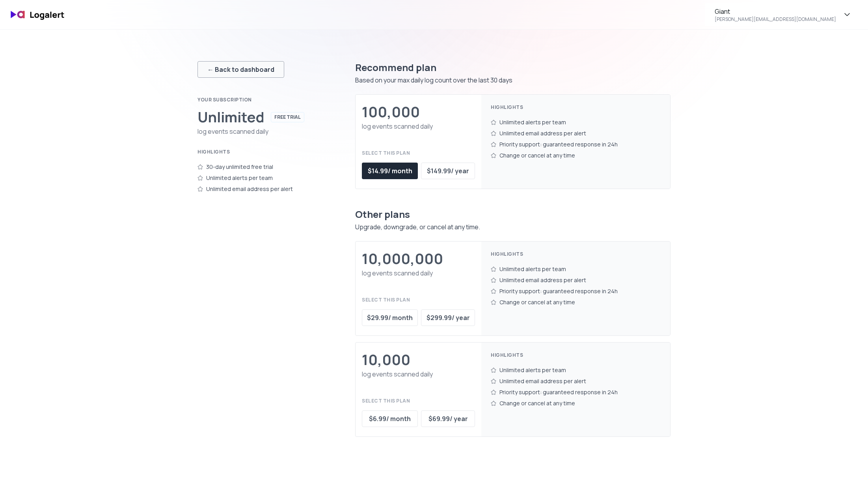 The height and width of the screenshot is (500, 868). I want to click on button: $6.99/ month, so click(390, 419).